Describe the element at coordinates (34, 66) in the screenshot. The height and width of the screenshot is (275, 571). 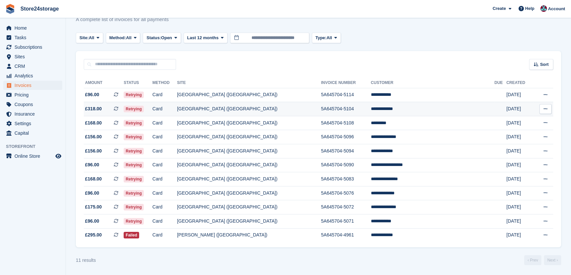
I see `span: CRM` at that location.